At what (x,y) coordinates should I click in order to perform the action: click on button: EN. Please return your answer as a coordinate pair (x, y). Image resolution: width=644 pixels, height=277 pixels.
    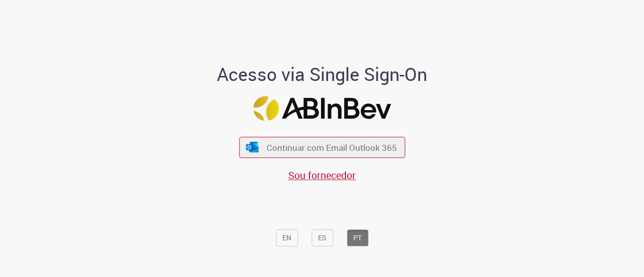
    Looking at the image, I should click on (287, 238).